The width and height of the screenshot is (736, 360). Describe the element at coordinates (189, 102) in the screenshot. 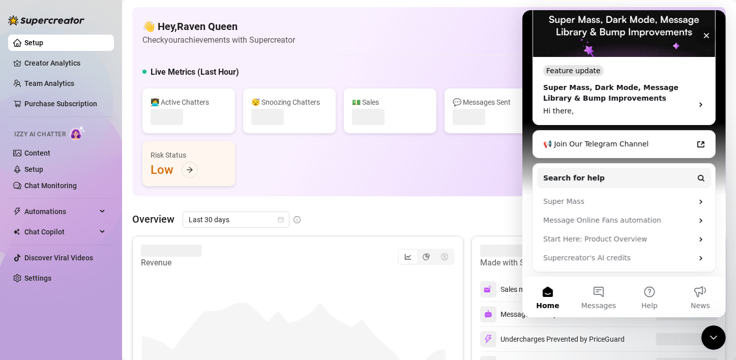

I see `div: 👩‍💻 Active Chatters` at that location.